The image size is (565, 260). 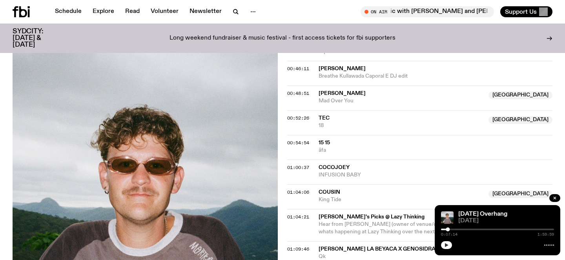 I want to click on img: Harrie Hastings stands in front of cloud-covered sky and rolling hills. He's wearing sunglasses a..., so click(x=447, y=218).